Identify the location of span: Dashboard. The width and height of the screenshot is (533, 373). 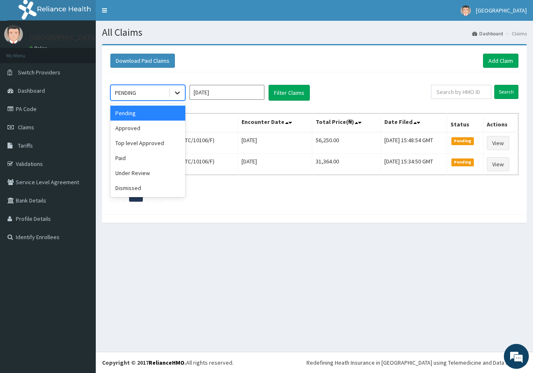
(31, 91).